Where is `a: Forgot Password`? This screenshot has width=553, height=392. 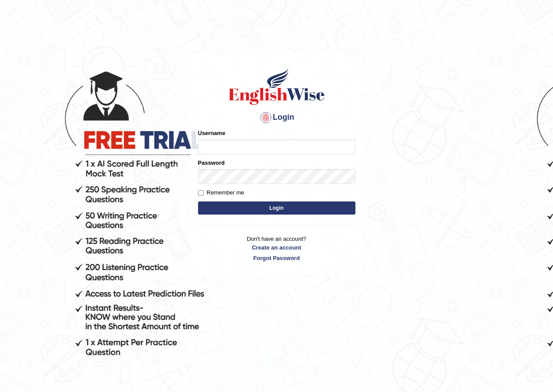 a: Forgot Password is located at coordinates (277, 258).